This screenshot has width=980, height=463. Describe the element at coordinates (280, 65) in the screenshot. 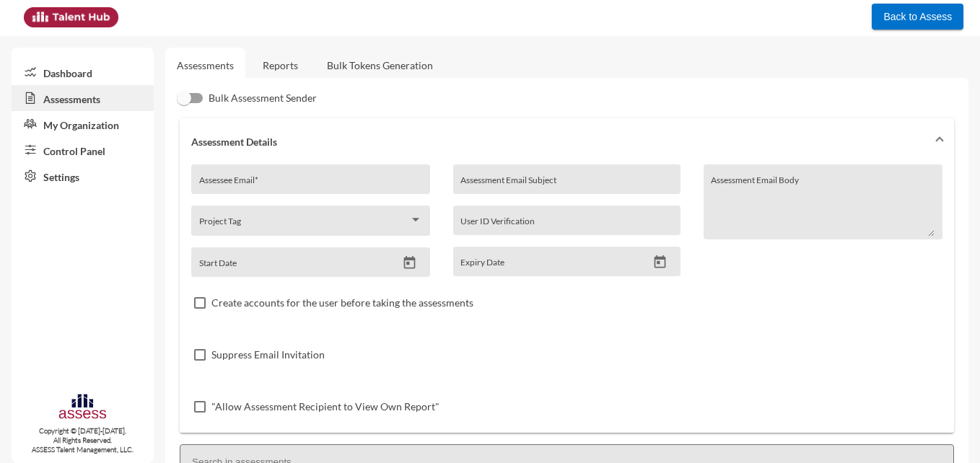

I see `a: Reports` at that location.